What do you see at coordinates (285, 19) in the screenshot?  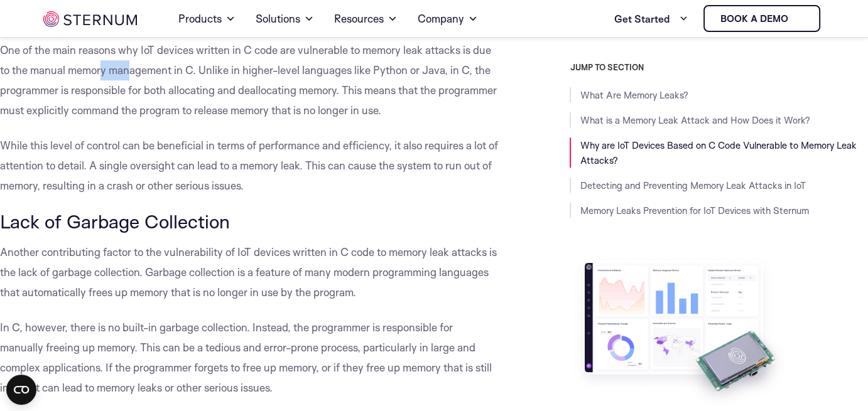 I see `a: Solutions` at bounding box center [285, 19].